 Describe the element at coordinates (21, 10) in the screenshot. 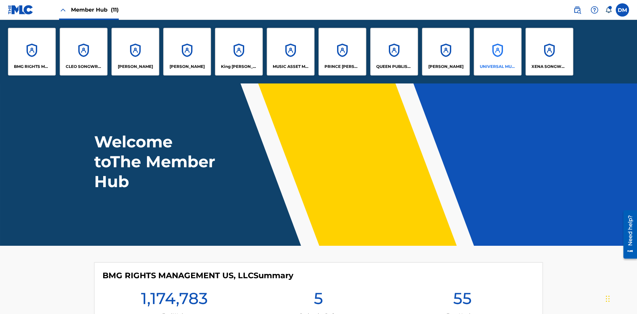

I see `img: MLC Logo` at that location.